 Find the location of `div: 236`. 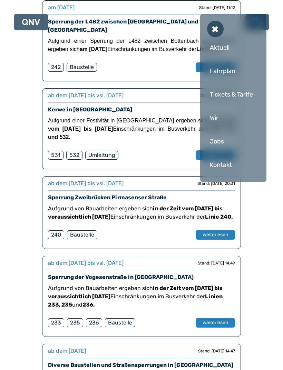

div: 236 is located at coordinates (94, 323).